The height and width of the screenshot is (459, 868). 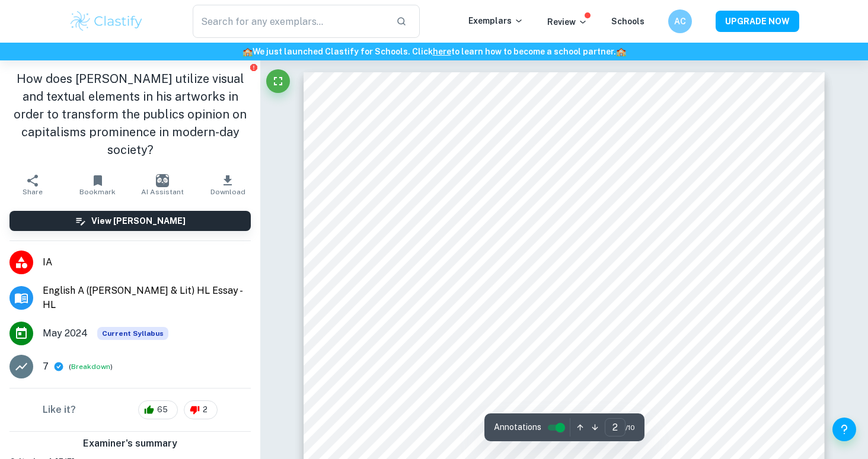 I want to click on span: Share, so click(x=32, y=192).